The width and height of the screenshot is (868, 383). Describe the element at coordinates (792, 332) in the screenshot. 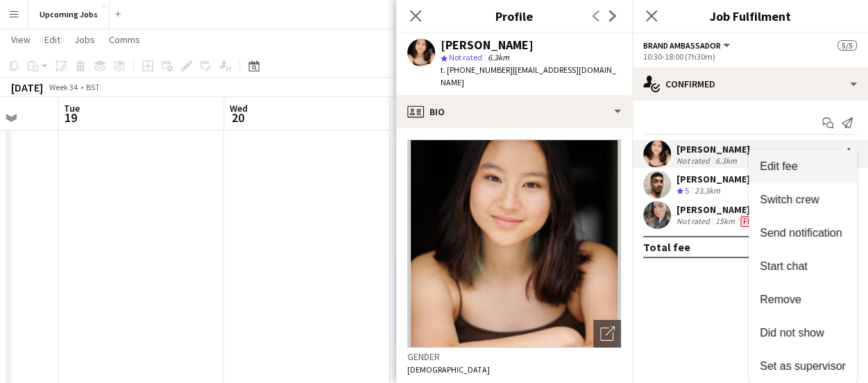

I see `span: Did not show` at that location.